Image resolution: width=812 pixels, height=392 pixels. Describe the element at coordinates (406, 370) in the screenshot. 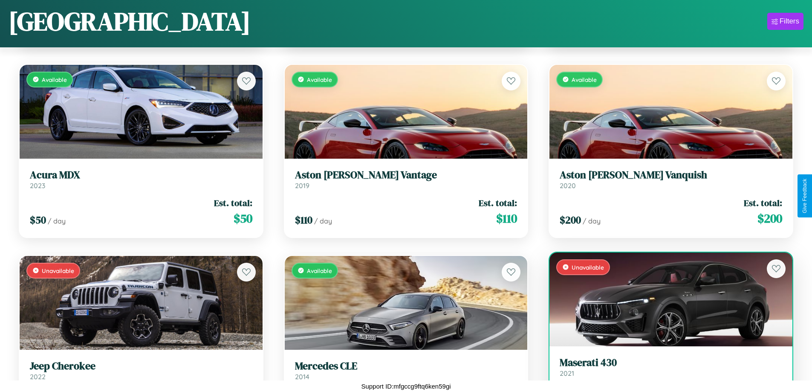

I see `a: Mercedes CLE2014` at that location.